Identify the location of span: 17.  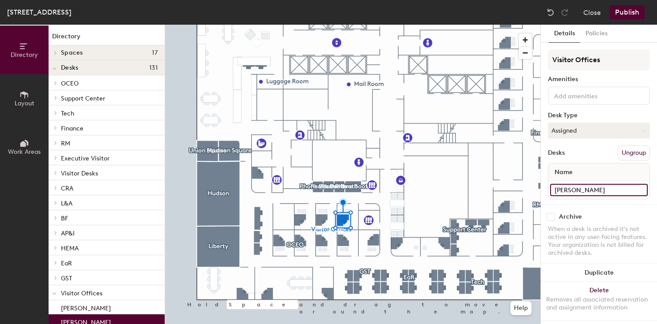
(154, 53).